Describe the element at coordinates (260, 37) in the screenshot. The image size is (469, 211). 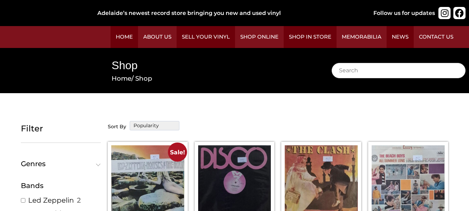
I see `a: Shop Online` at that location.